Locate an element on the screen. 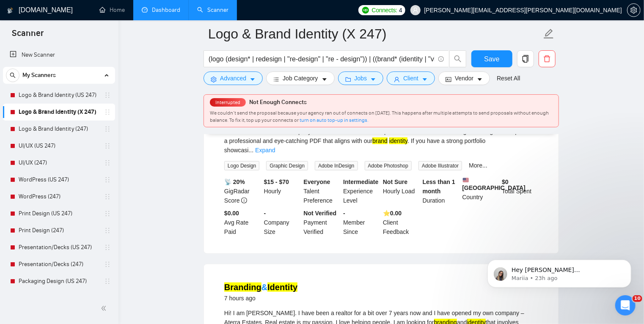 The image size is (644, 324). button: userClientcaret-down is located at coordinates (411, 78).